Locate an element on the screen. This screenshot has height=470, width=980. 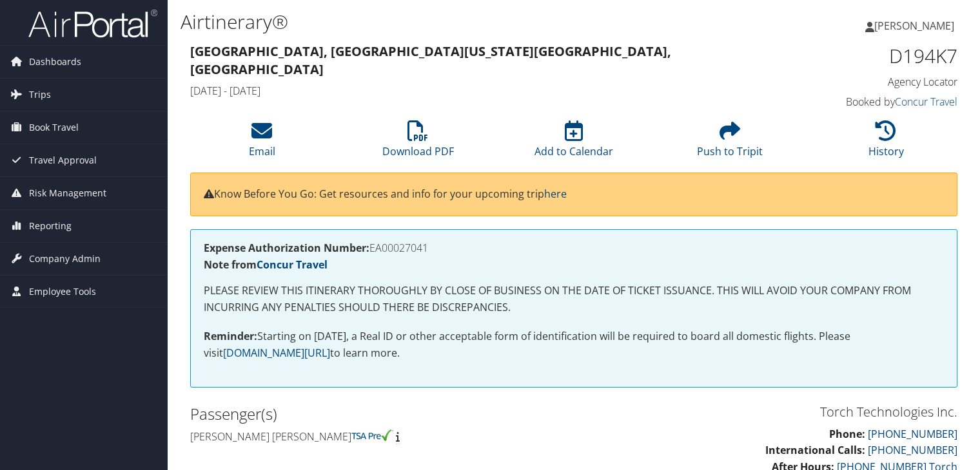
span: Risk Management is located at coordinates (68, 193).